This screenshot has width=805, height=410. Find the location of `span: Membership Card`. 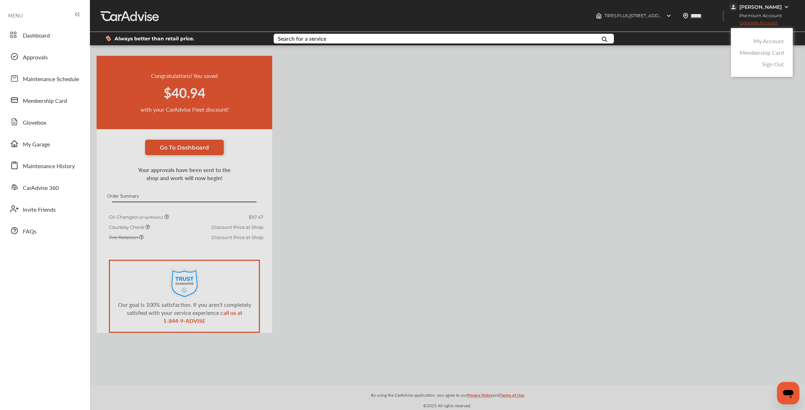

span: Membership Card is located at coordinates (45, 101).